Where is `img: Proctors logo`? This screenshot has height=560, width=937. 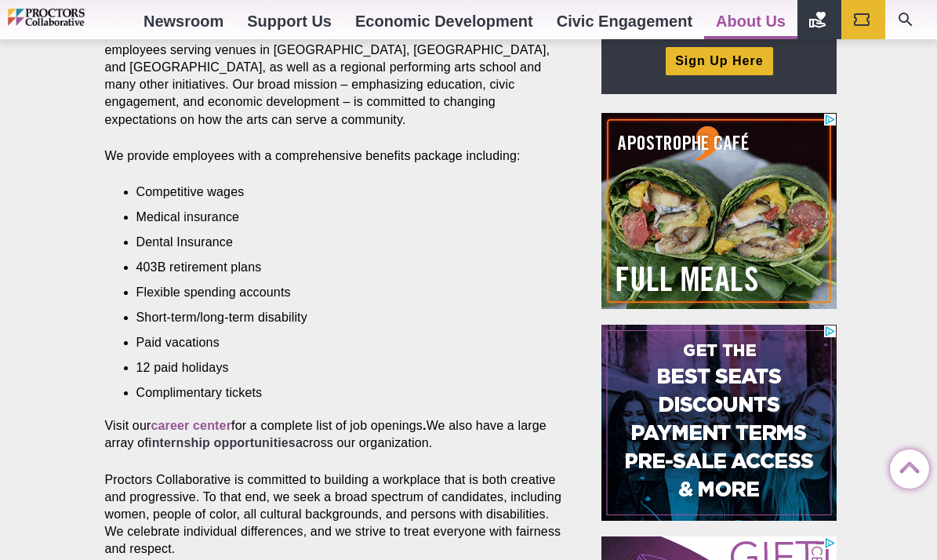 img: Proctors logo is located at coordinates (69, 17).